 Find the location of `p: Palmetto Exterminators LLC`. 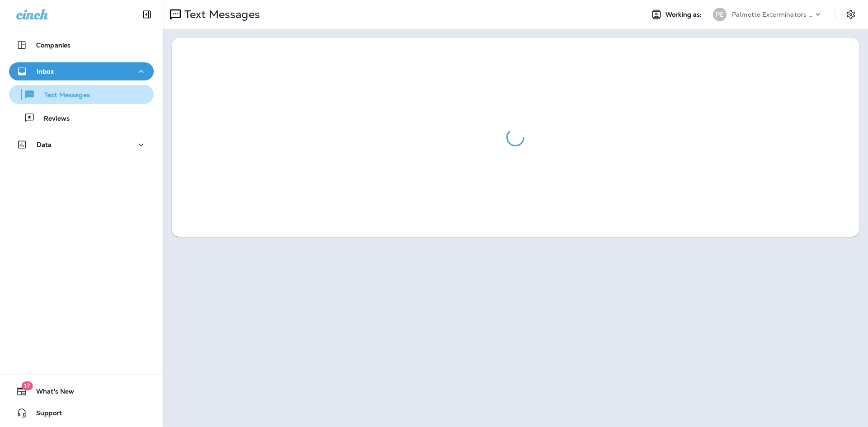

p: Palmetto Exterminators LLC is located at coordinates (773, 14).